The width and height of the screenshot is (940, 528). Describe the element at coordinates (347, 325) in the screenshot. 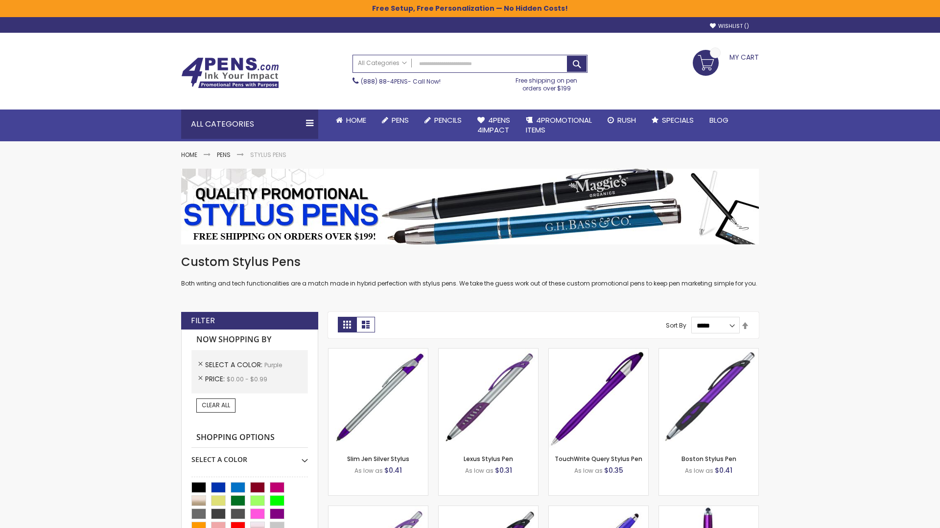

I see `strong: Grid` at that location.